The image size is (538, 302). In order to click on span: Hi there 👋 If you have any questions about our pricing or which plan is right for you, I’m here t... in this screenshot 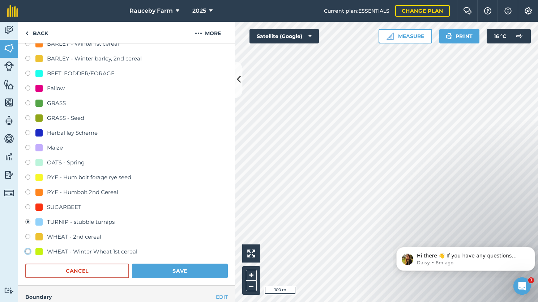, I will do `click(77, 31)`.